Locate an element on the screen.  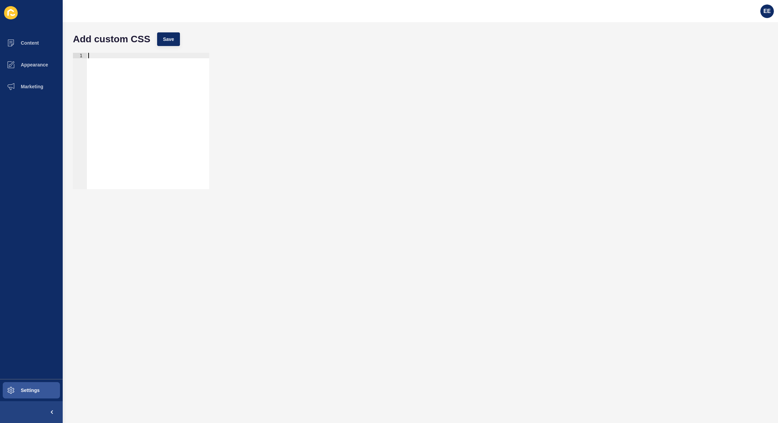
div: 1 is located at coordinates (80, 56).